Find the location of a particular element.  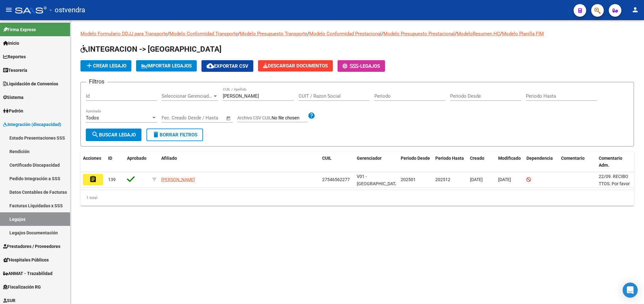

span: Afiliado is located at coordinates (169, 158).